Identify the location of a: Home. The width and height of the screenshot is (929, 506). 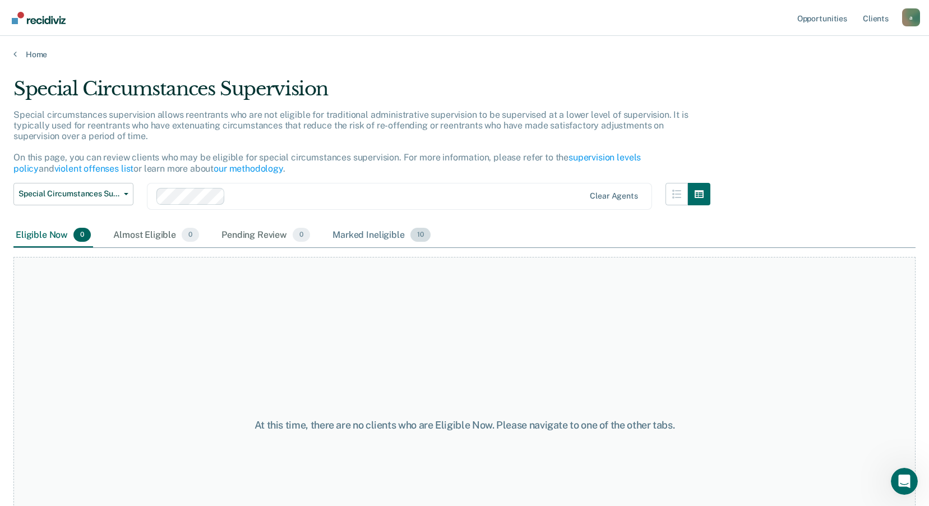
(464, 54).